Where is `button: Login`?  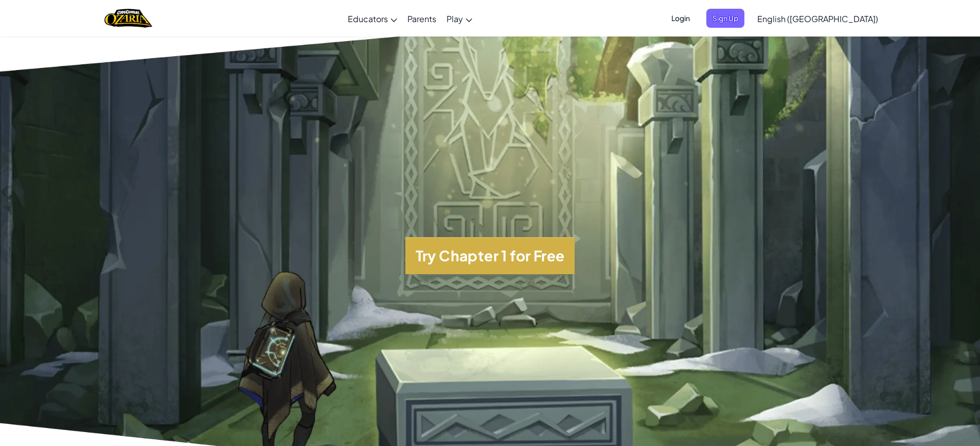 button: Login is located at coordinates (680, 18).